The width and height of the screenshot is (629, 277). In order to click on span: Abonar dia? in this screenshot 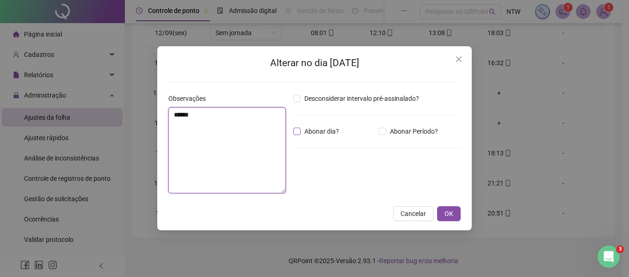, I will do `click(322, 131)`.